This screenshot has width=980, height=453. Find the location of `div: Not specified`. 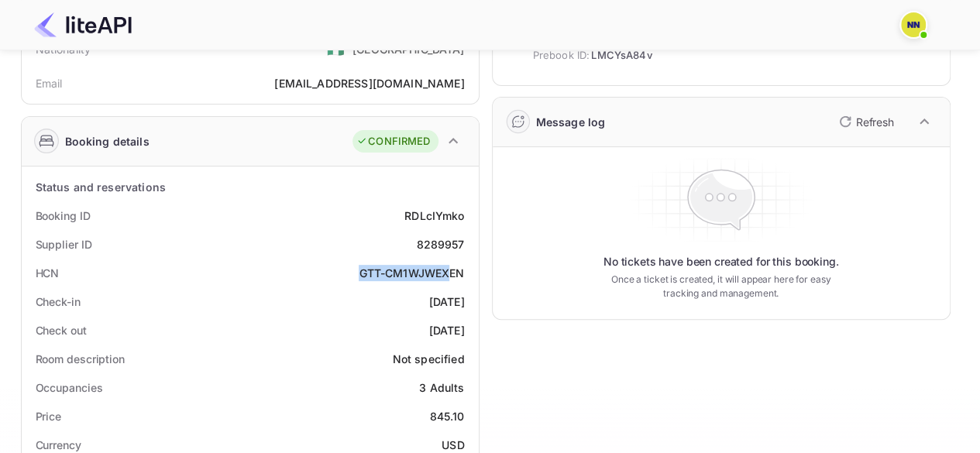

div: Not specified is located at coordinates (428, 359).